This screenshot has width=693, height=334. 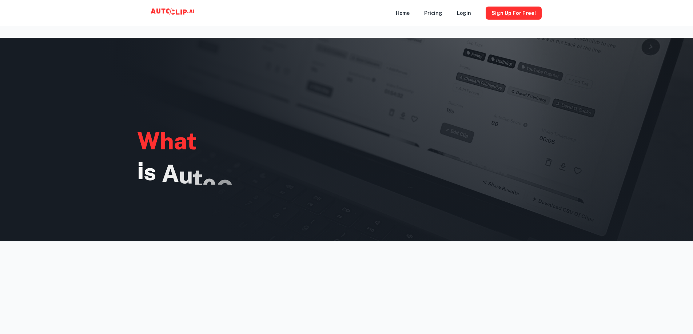 I want to click on span: W, so click(x=148, y=141).